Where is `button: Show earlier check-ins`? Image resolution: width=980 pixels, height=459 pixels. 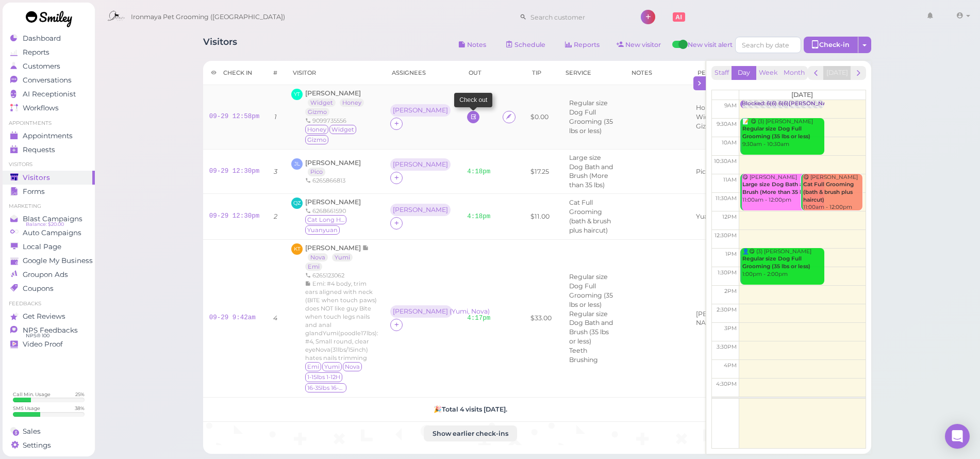 button: Show earlier check-ins is located at coordinates (470, 434).